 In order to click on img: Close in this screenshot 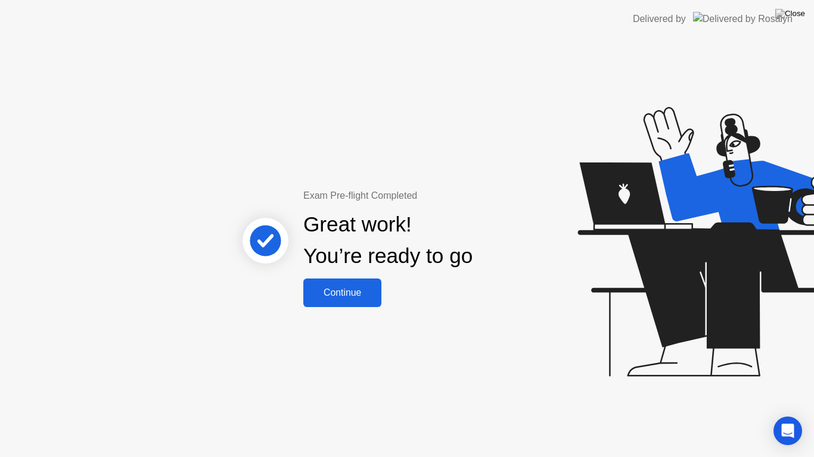, I will do `click(790, 14)`.